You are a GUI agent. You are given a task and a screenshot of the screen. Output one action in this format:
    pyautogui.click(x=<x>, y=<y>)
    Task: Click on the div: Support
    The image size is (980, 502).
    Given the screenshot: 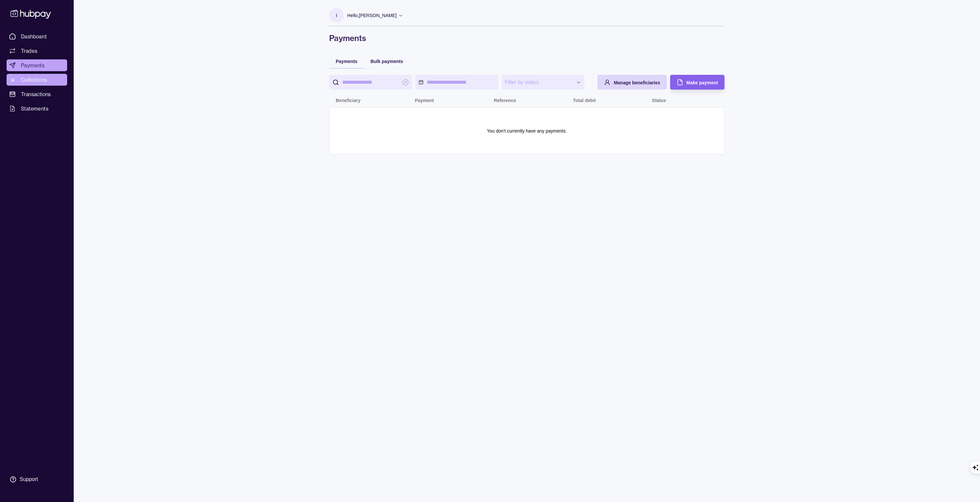 What is the action you would take?
    pyautogui.click(x=29, y=479)
    